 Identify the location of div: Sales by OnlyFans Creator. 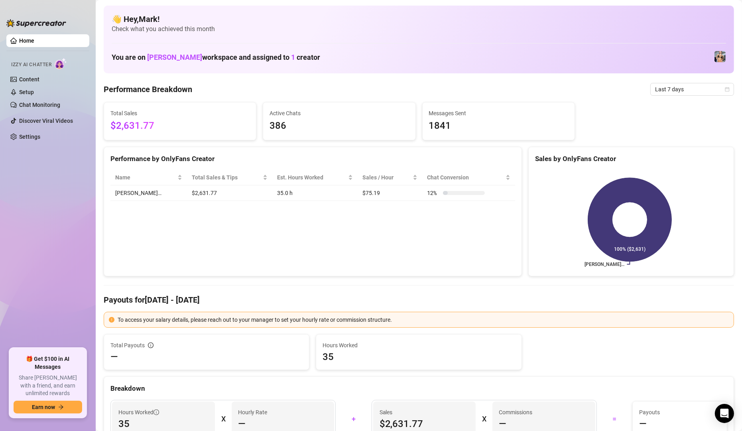
(631, 159).